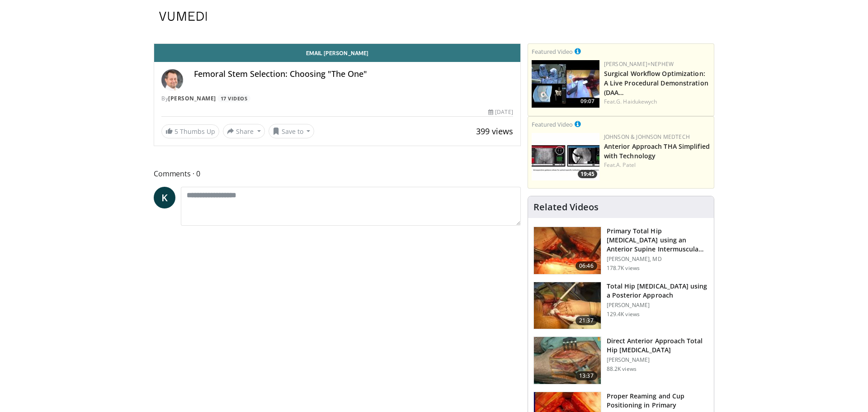 Image resolution: width=868 pixels, height=412 pixels. I want to click on p: 129.4K views, so click(623, 314).